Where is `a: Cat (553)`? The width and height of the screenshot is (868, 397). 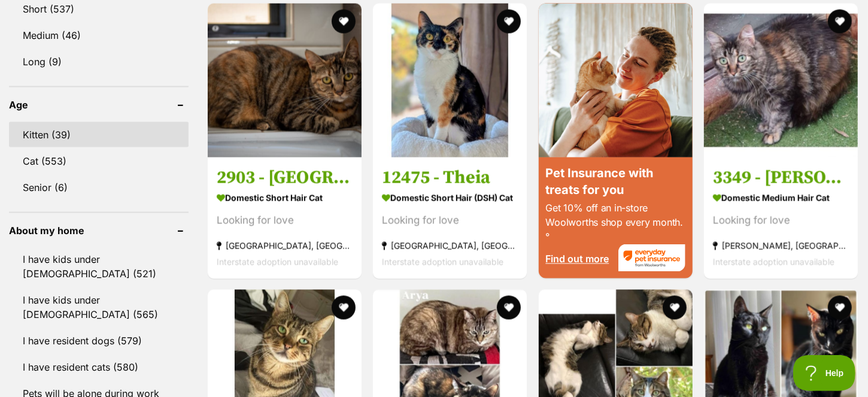 a: Cat (553) is located at coordinates (99, 161).